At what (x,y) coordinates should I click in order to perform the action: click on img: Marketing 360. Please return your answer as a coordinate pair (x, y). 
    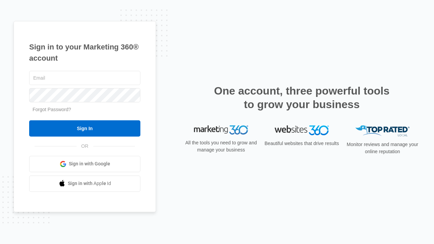
    Looking at the image, I should click on (221, 130).